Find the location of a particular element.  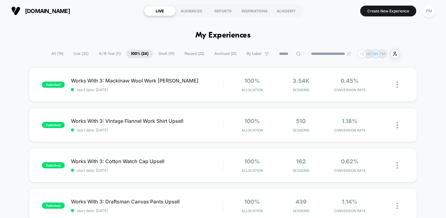

span: 0.45% is located at coordinates (350, 81).